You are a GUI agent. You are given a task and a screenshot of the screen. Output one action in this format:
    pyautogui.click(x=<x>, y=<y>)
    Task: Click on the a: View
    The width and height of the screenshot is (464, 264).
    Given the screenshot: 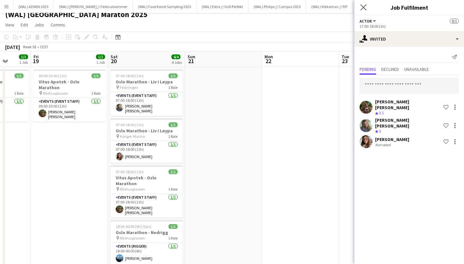 What is the action you would take?
    pyautogui.click(x=10, y=25)
    